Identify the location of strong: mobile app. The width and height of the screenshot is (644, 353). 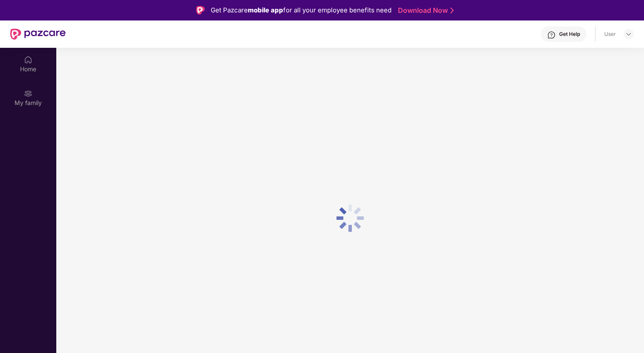
(265, 10).